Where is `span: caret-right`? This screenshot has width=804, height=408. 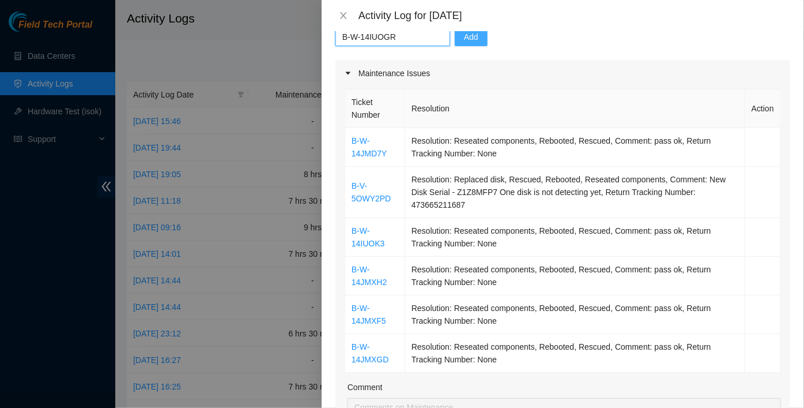
span: caret-right is located at coordinates (348, 73).